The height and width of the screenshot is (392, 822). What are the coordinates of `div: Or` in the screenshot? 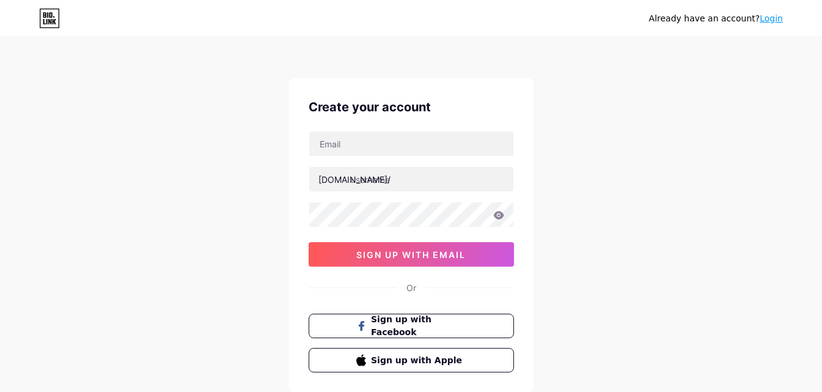 It's located at (411, 287).